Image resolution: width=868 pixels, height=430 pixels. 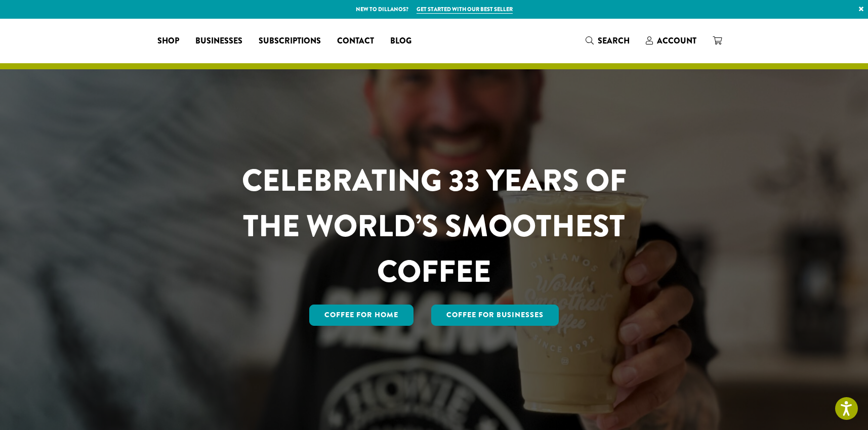 What do you see at coordinates (434, 226) in the screenshot?
I see `h1: CELEBRATING 33 YEARS OF THE WORLD’S SMOOTHEST COFFEE` at bounding box center [434, 226].